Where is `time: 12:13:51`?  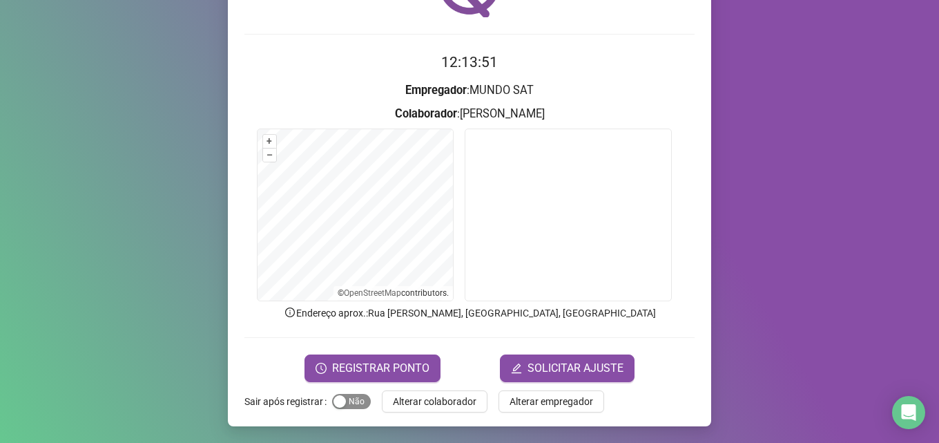
time: 12:13:51 is located at coordinates (470, 62).